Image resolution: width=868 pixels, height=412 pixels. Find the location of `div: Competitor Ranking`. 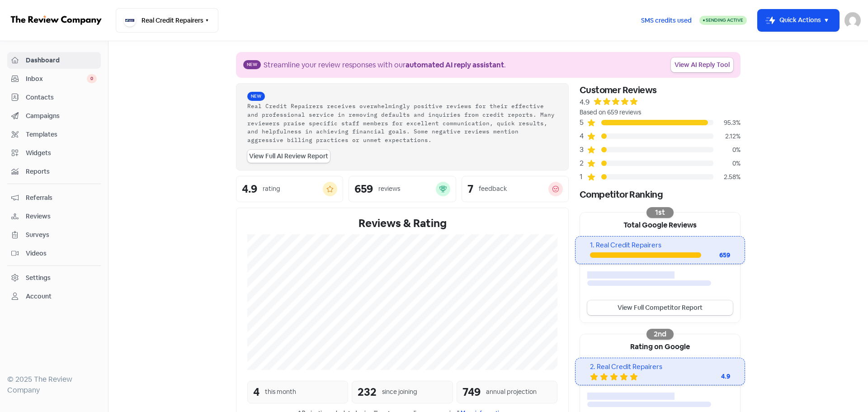

div: Competitor Ranking is located at coordinates (660, 194).